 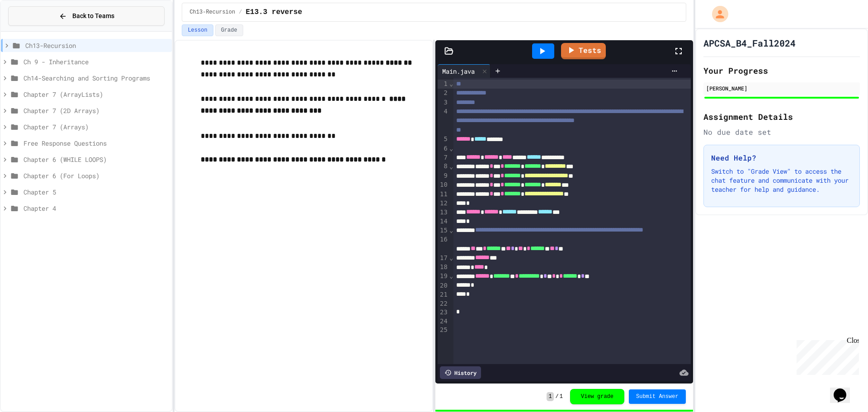 I want to click on div: 5, so click(x=443, y=139).